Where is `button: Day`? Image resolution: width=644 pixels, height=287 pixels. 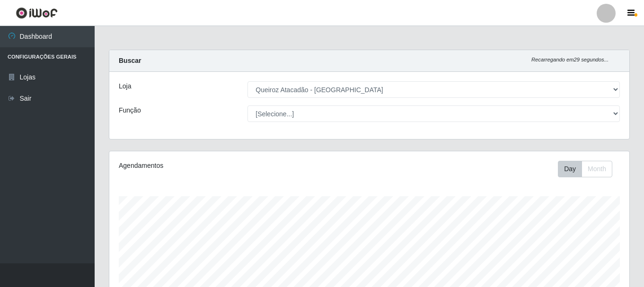
button: Day is located at coordinates (569, 169).